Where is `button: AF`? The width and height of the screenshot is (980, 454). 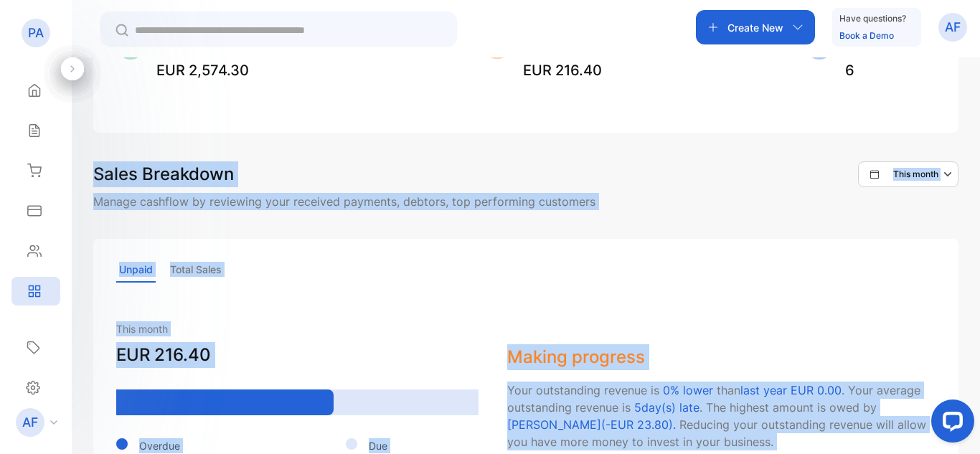 button: AF is located at coordinates (953, 27).